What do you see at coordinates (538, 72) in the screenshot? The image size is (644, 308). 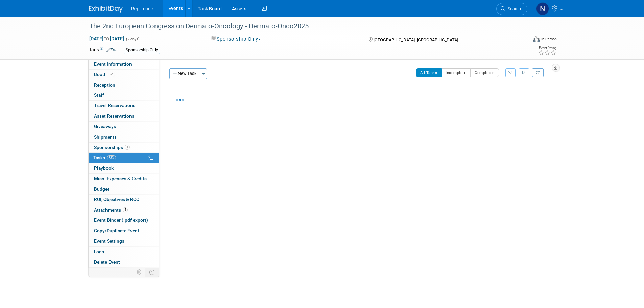 I see `a: Refresh` at bounding box center [538, 72].